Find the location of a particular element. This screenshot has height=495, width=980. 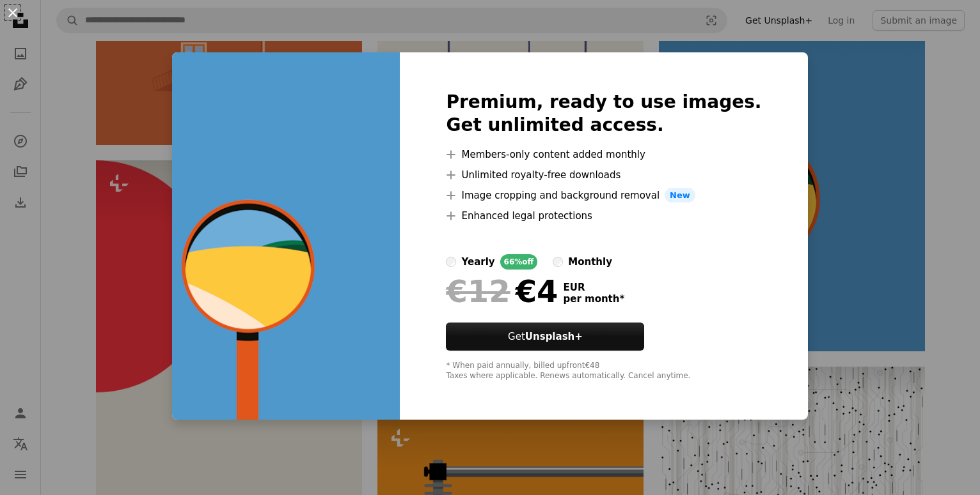

div: €4 is located at coordinates (502, 291).